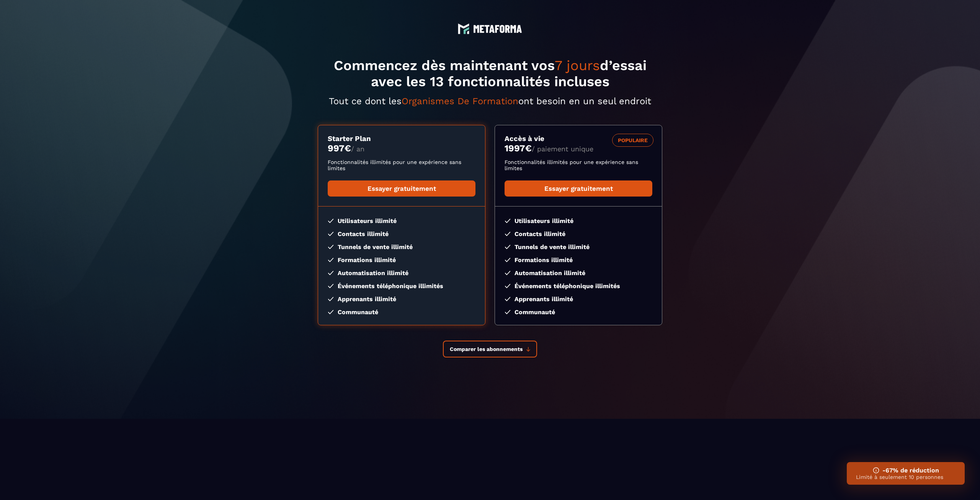  I want to click on money: 997, so click(339, 148).